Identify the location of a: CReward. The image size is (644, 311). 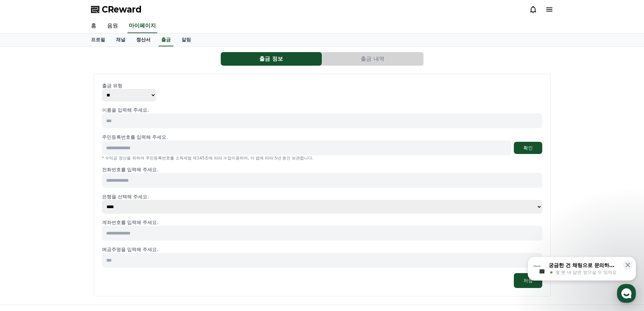
(116, 10).